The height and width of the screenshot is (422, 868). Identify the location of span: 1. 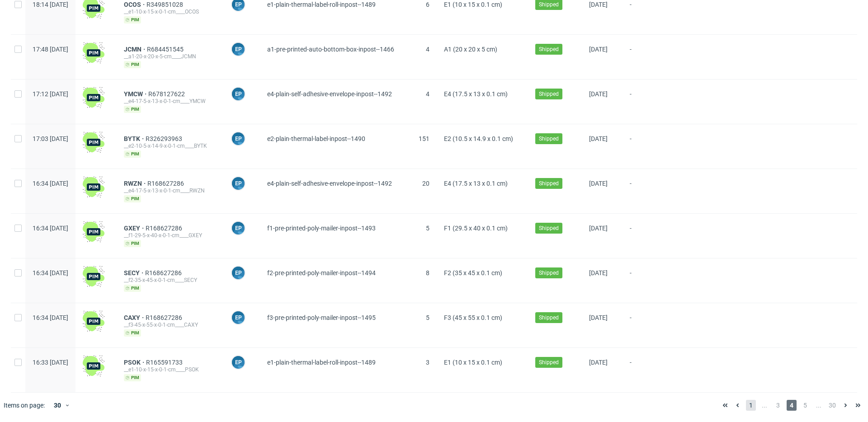
(751, 405).